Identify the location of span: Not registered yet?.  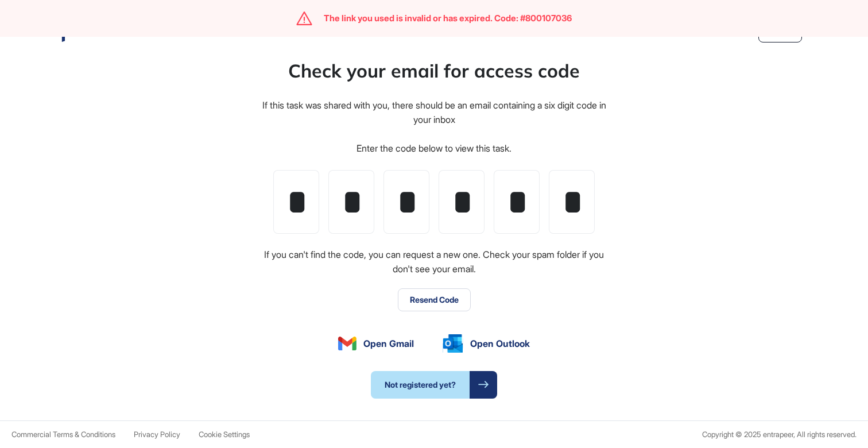
(420, 385).